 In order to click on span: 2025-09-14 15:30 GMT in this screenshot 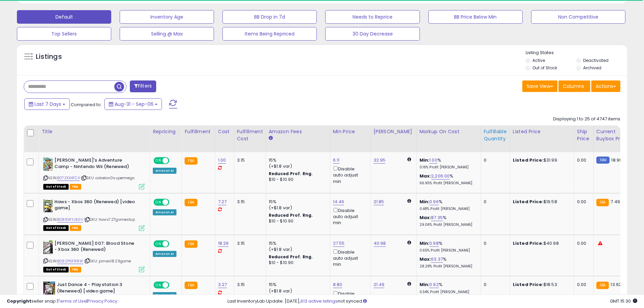, I will do `click(623, 301)`.